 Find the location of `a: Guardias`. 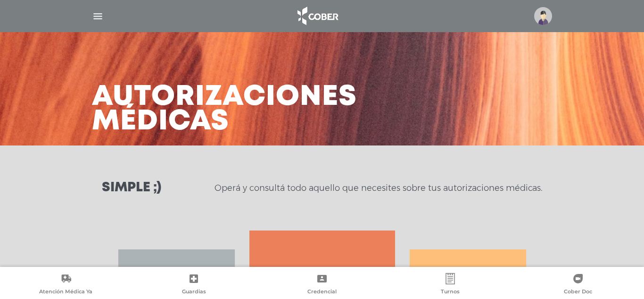

a: Guardias is located at coordinates (194, 285).